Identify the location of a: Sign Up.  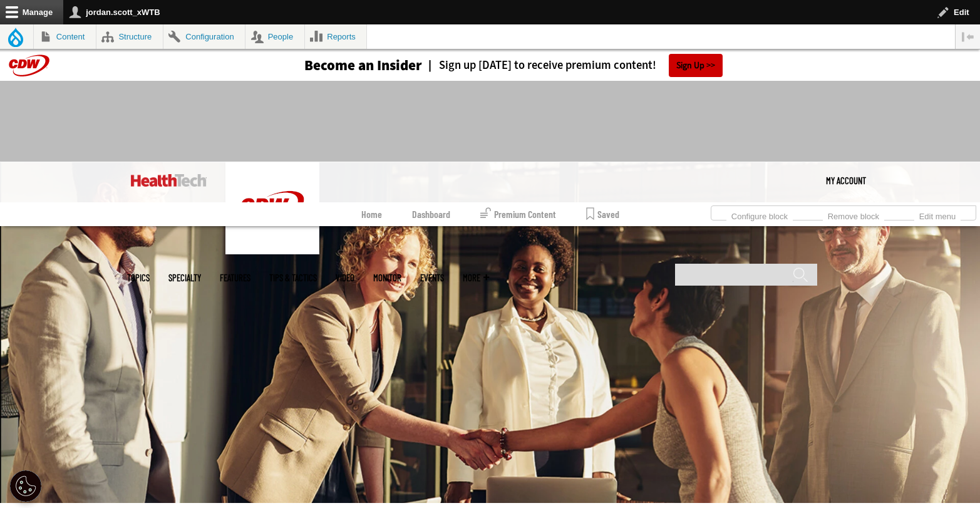
(696, 65).